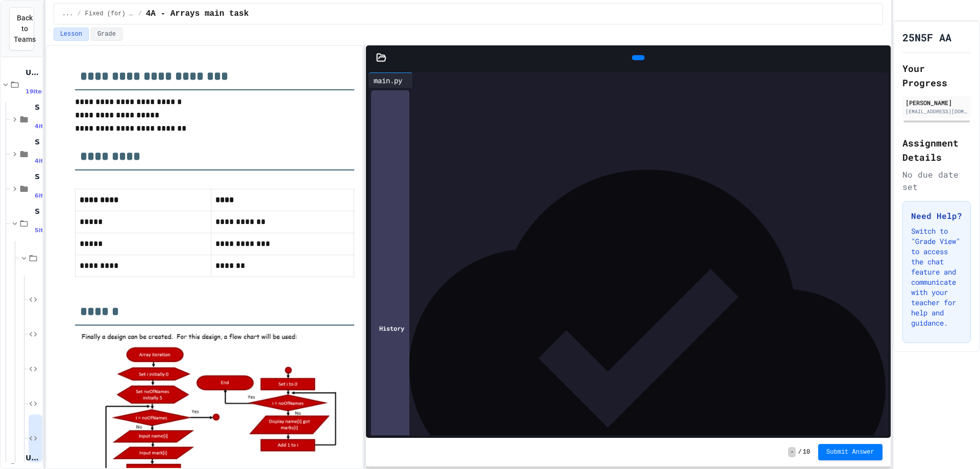 This screenshot has width=980, height=469. I want to click on span: 6 items, so click(45, 196).